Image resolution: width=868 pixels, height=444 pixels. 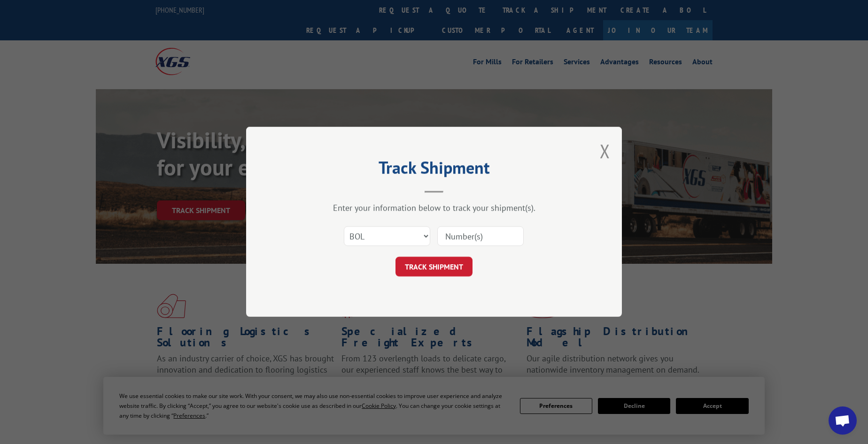 What do you see at coordinates (434, 267) in the screenshot?
I see `button: TRACK SHIPMENT` at bounding box center [434, 267].